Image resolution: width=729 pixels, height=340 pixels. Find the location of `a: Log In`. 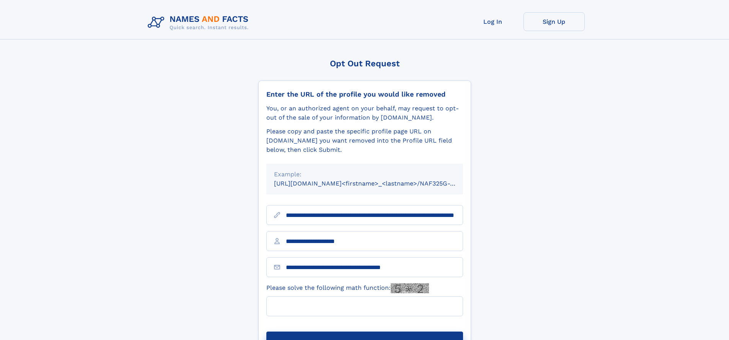

a: Log In is located at coordinates (493, 21).